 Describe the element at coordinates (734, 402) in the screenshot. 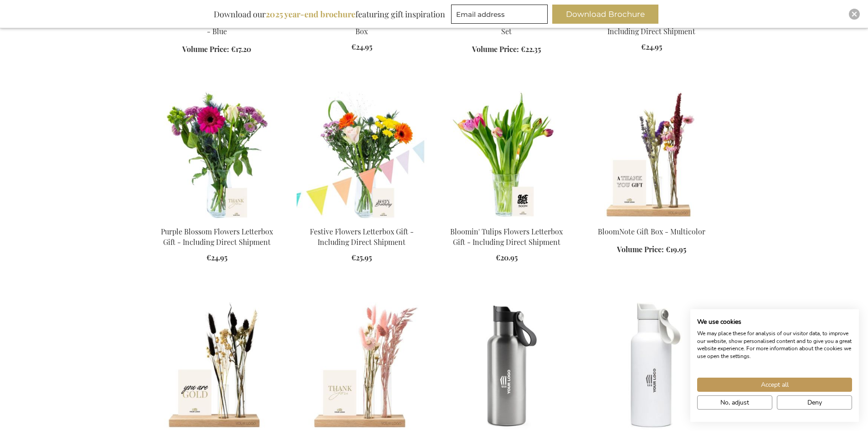

I see `span: No, adjust` at that location.